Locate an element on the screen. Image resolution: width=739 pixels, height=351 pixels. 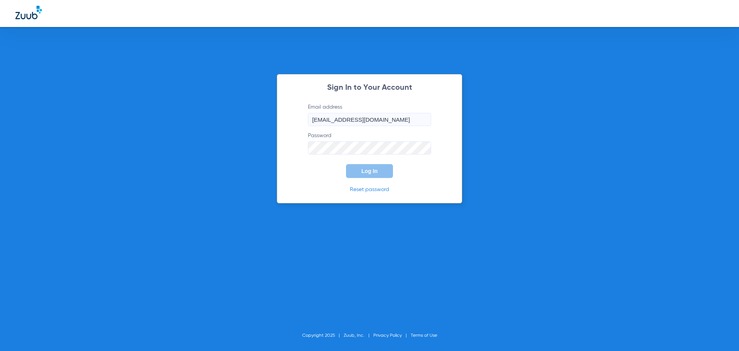
input: Email address is located at coordinates (370, 119).